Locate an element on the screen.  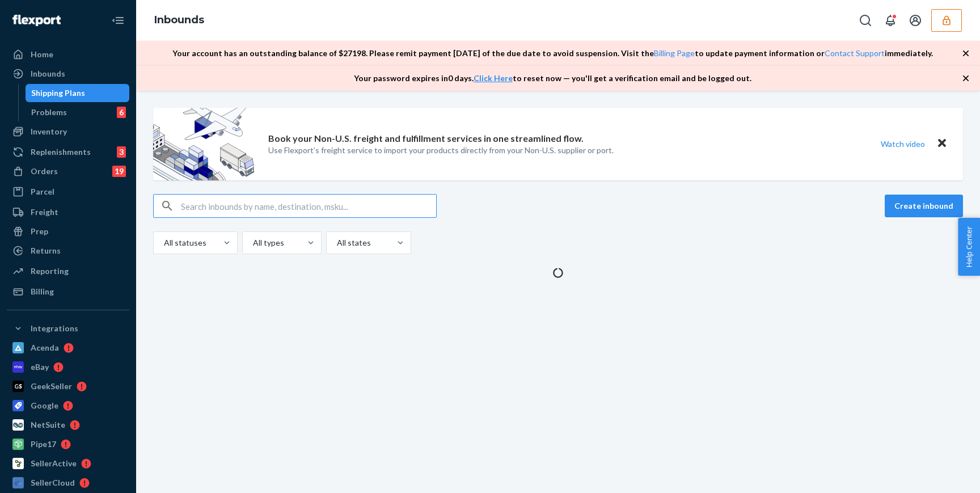
a: Acenda is located at coordinates (68, 348).